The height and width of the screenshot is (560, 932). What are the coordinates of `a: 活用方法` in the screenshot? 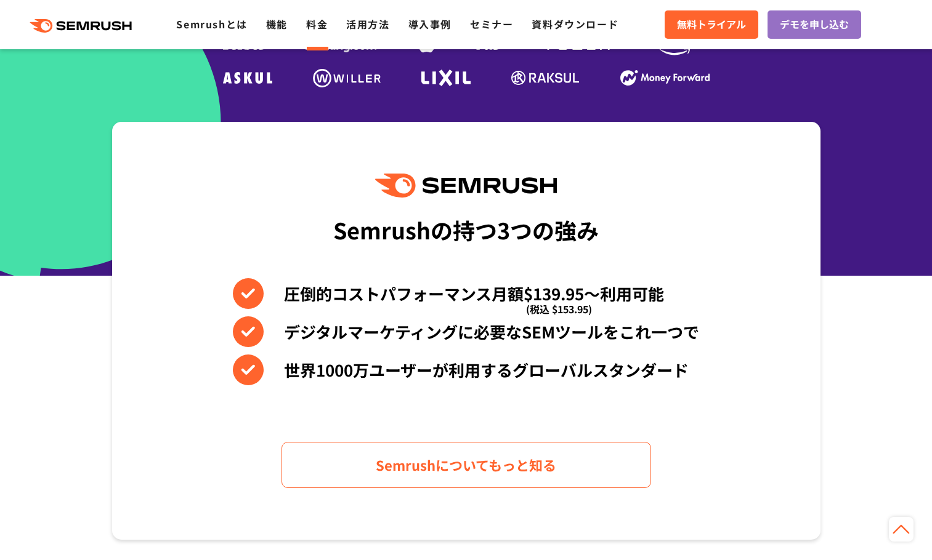 It's located at (368, 24).